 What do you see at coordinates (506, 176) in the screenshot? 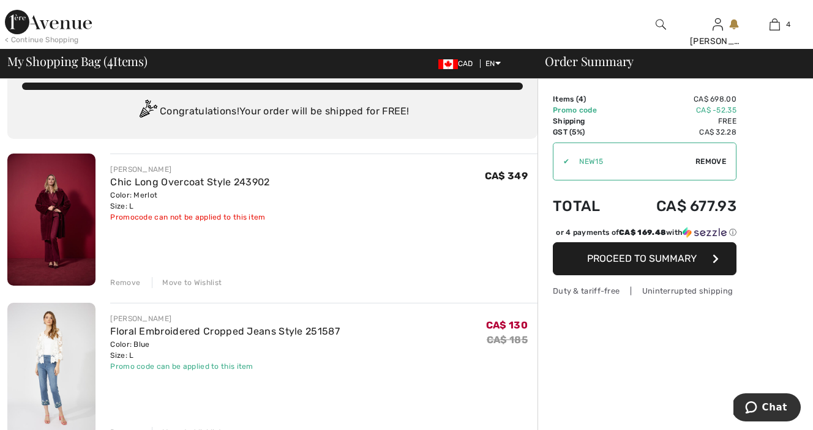
I see `span: CA$ 349` at bounding box center [506, 176].